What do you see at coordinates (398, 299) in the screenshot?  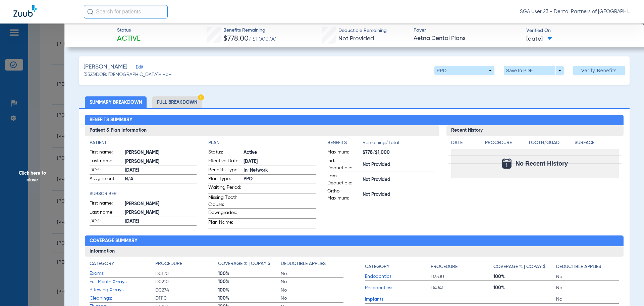 I see `span: Implants:` at bounding box center [398, 299].